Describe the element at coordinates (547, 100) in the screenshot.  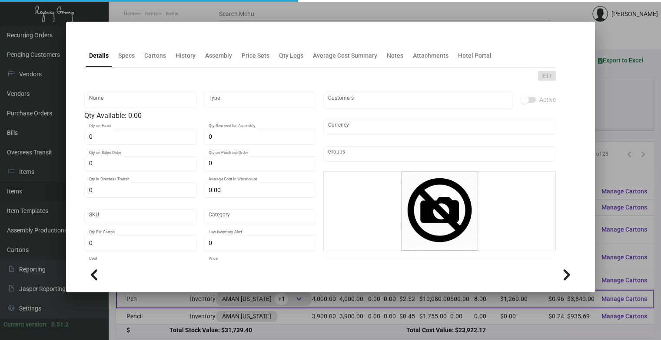
I see `span: Active` at that location.